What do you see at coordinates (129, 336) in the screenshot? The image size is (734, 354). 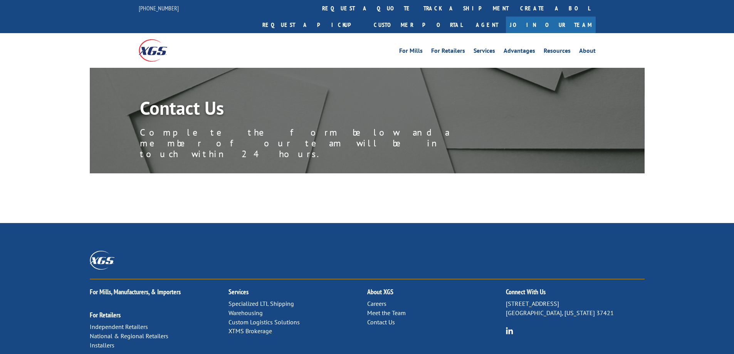 I see `a: National & Regional Retailers` at bounding box center [129, 336].